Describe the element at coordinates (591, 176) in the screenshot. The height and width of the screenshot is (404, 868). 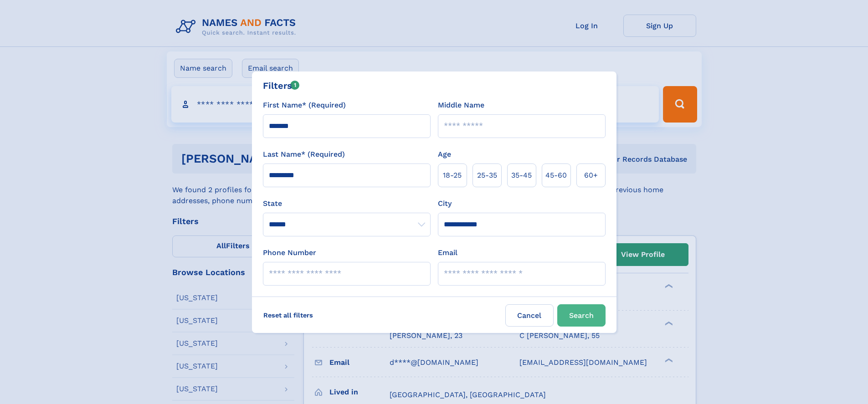
I see `span: 60+` at that location.